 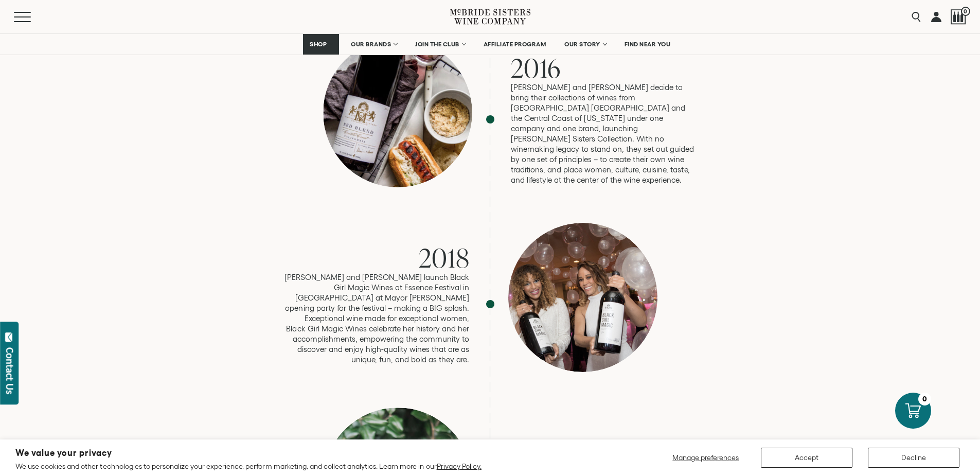 I want to click on a: Privacy Policy., so click(x=459, y=466).